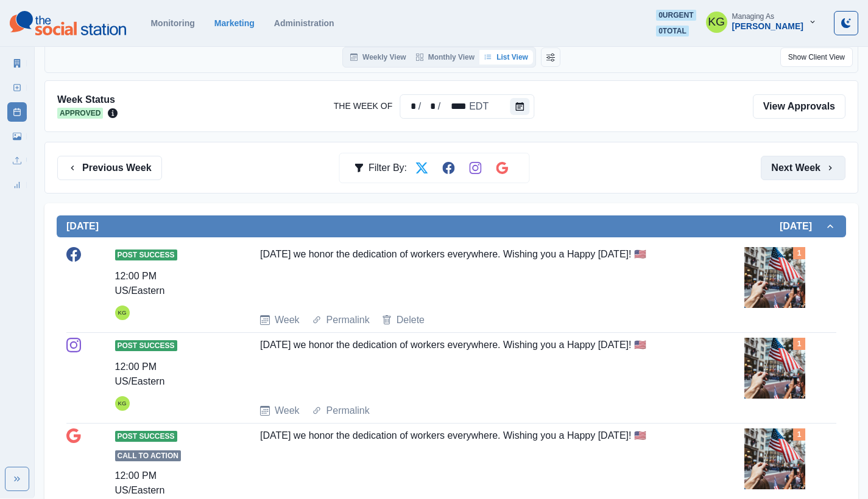 This screenshot has width=868, height=499. What do you see at coordinates (17, 160) in the screenshot?
I see `a: Uploads` at bounding box center [17, 160].